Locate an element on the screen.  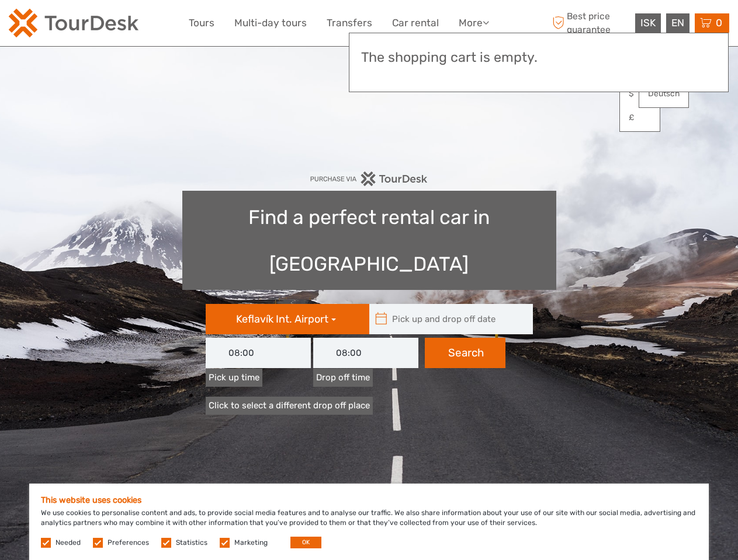
div: EN is located at coordinates (678, 23).